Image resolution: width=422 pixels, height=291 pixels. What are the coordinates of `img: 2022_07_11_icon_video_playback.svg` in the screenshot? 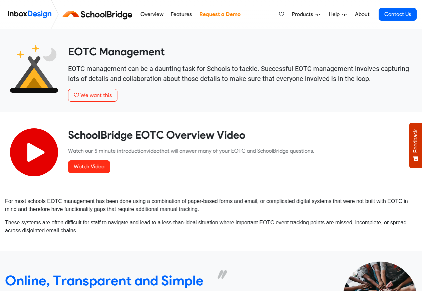 It's located at (34, 152).